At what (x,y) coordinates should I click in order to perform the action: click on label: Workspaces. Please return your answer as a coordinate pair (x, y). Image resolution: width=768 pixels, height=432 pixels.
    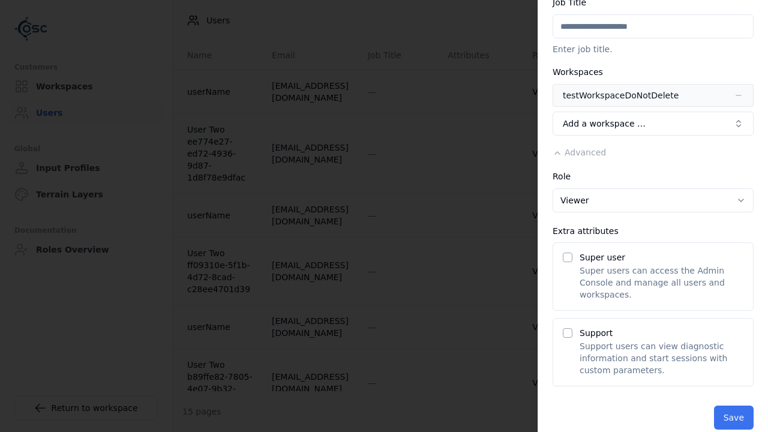
    Looking at the image, I should click on (578, 72).